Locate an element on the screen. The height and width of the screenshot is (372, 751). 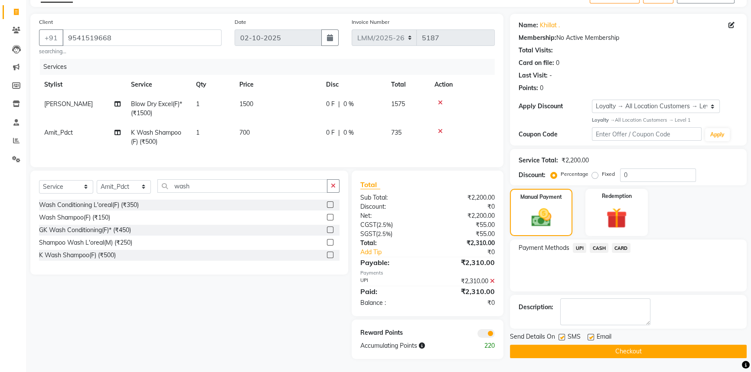
div: Points: is located at coordinates (528, 88).